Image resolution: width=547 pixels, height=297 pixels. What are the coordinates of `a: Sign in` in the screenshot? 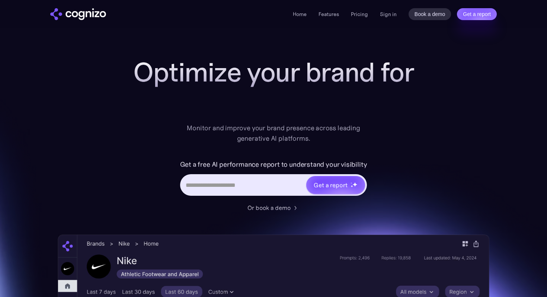 It's located at (388, 14).